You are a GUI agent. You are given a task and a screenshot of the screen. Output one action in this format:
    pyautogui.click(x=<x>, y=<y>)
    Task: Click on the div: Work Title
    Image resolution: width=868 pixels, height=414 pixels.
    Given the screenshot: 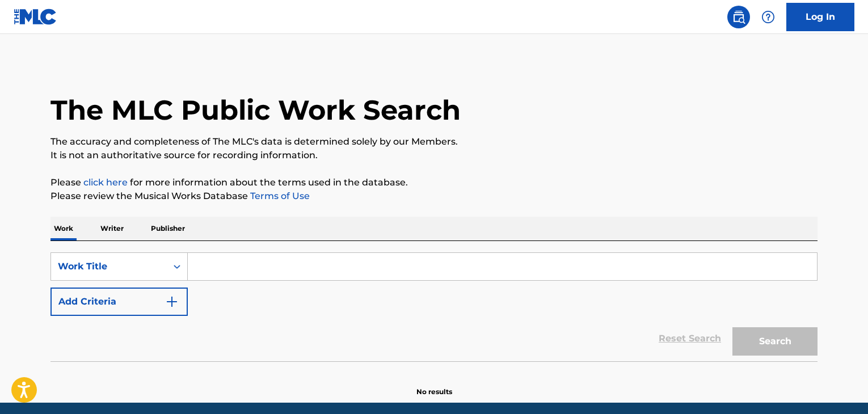 What is the action you would take?
    pyautogui.click(x=109, y=267)
    